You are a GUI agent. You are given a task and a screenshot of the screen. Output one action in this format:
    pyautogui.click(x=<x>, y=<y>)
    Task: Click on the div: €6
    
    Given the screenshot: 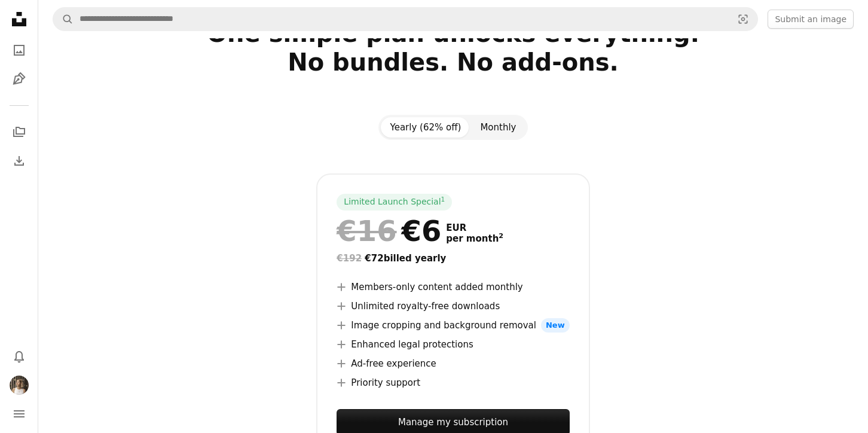 What is the action you would take?
    pyautogui.click(x=389, y=231)
    